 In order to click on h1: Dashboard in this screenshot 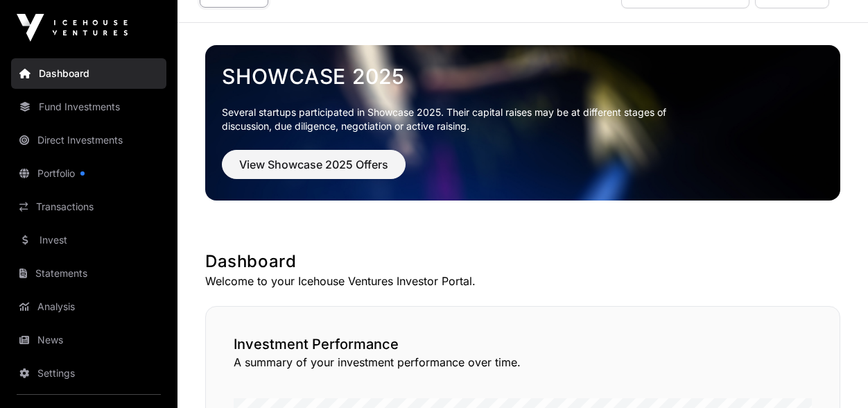, I will do `click(523, 262)`.